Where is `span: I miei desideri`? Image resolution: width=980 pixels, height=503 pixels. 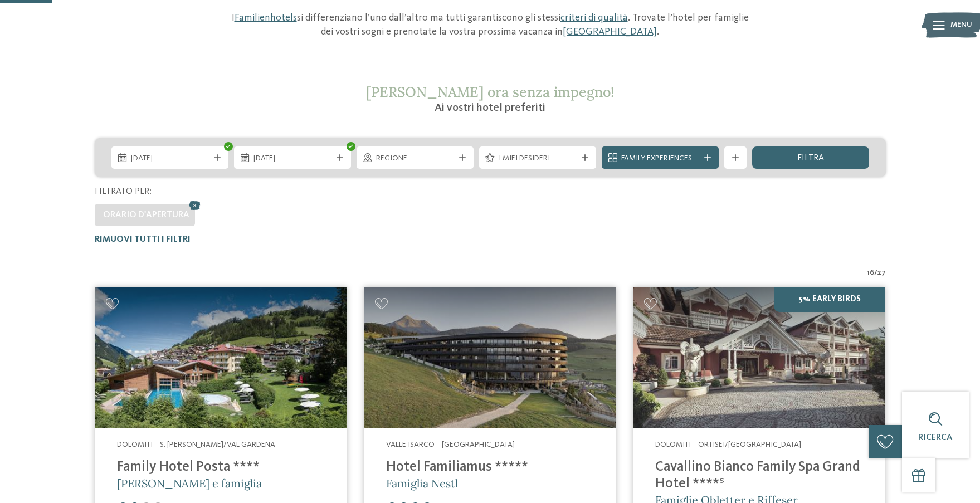 span: I miei desideri is located at coordinates (537, 159).